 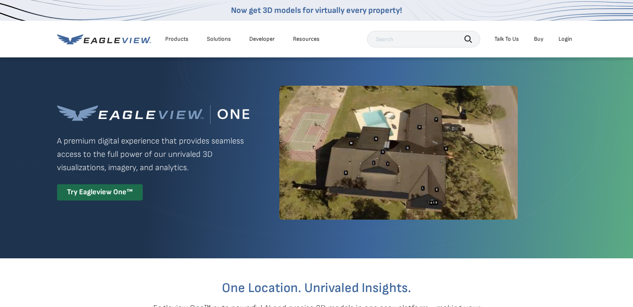 What do you see at coordinates (153, 154) in the screenshot?
I see `p: A premium digital experience that provides seamless access to the full power of our unrivaled 3D ...` at bounding box center [153, 154].